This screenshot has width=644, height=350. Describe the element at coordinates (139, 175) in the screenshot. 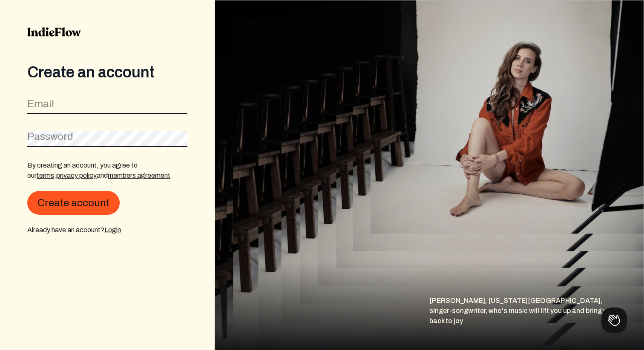

I see `a: members agreement` at that location.